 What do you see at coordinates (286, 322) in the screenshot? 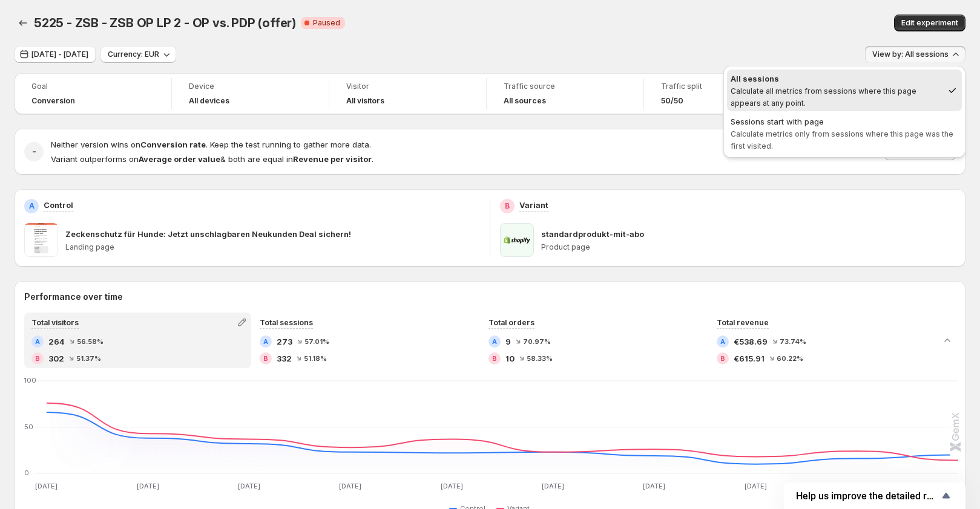
I see `span: Total sessions` at bounding box center [286, 322].